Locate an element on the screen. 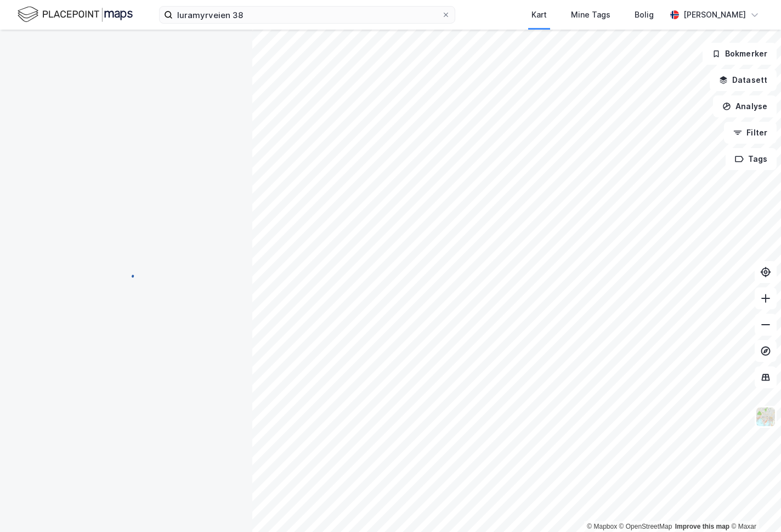 Image resolution: width=781 pixels, height=532 pixels. button: Analyse is located at coordinates (745, 106).